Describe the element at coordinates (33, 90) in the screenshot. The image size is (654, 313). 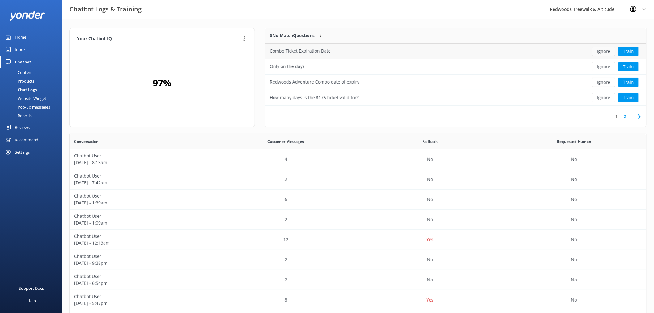
I see `a: Chat Logs` at that location.